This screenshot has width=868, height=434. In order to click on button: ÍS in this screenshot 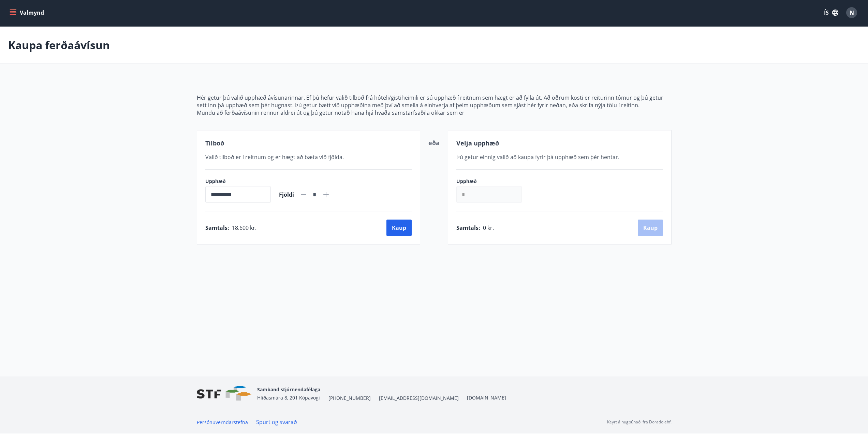, I will do `click(831, 13)`.